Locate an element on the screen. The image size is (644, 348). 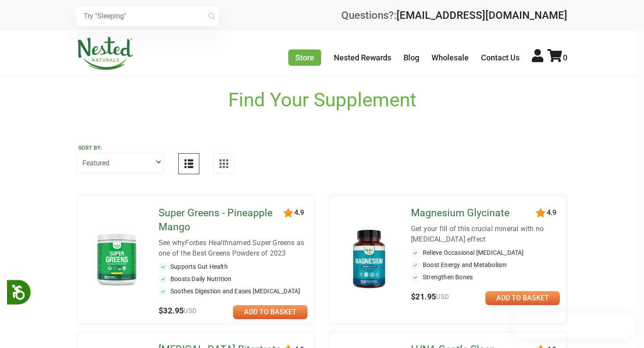
a: Blog is located at coordinates (411, 57).